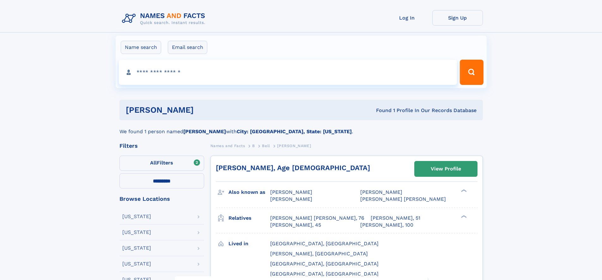 This screenshot has height=280, width=602. What do you see at coordinates (249, 192) in the screenshot?
I see `h3: Also known as` at bounding box center [249, 192].